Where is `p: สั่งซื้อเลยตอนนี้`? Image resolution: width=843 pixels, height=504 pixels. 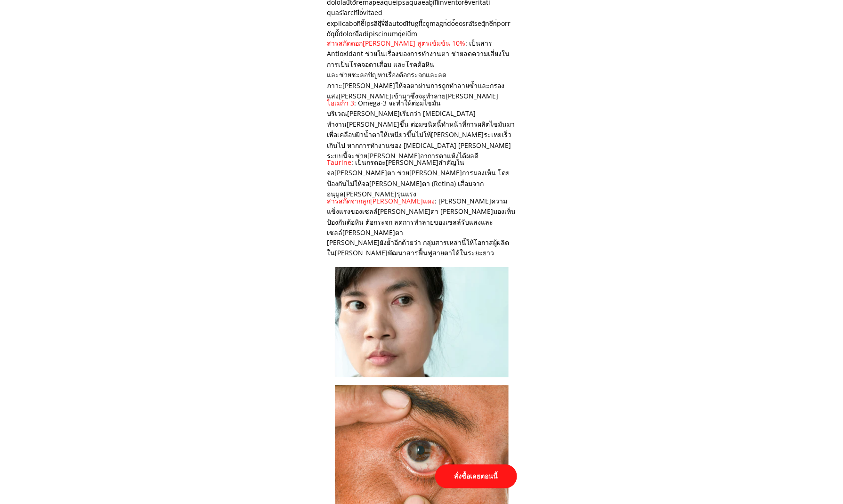 p: สั่งซื้อเลยตอนนี้ is located at coordinates (476, 476).